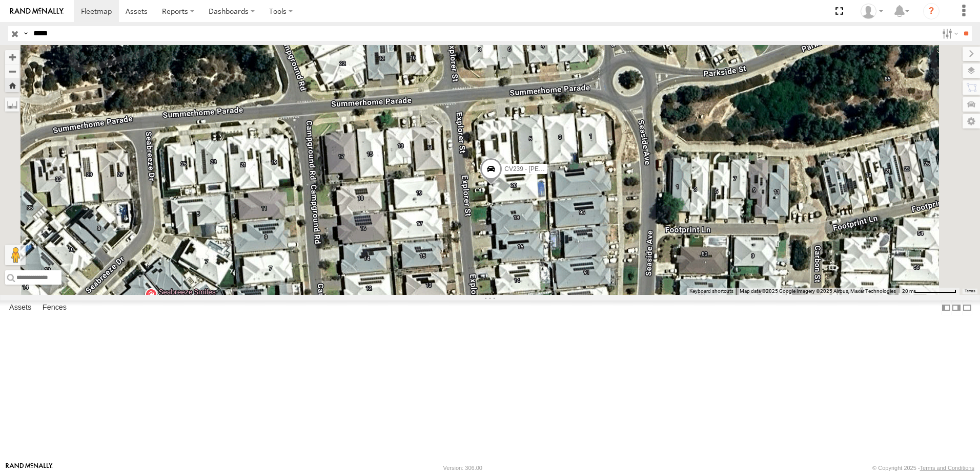 This screenshot has width=980, height=473. I want to click on button: Zoom out, so click(12, 71).